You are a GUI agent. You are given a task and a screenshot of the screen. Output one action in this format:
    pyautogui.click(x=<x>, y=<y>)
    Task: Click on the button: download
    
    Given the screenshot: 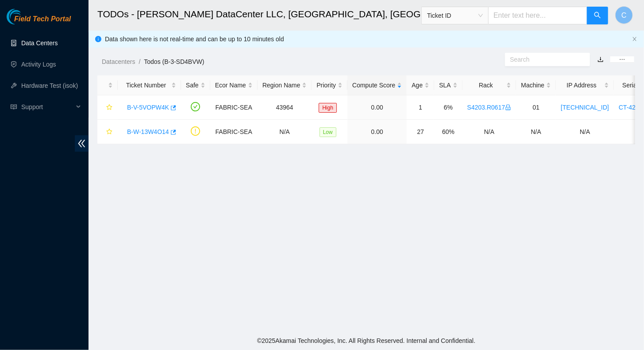 What is the action you would take?
    pyautogui.click(x=601, y=60)
    